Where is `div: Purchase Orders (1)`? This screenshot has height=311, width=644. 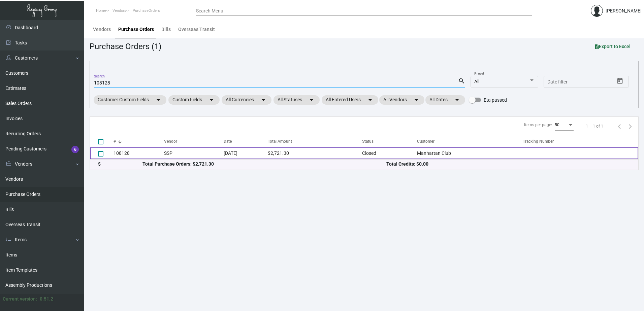
div: Purchase Orders (1) is located at coordinates (126, 47).